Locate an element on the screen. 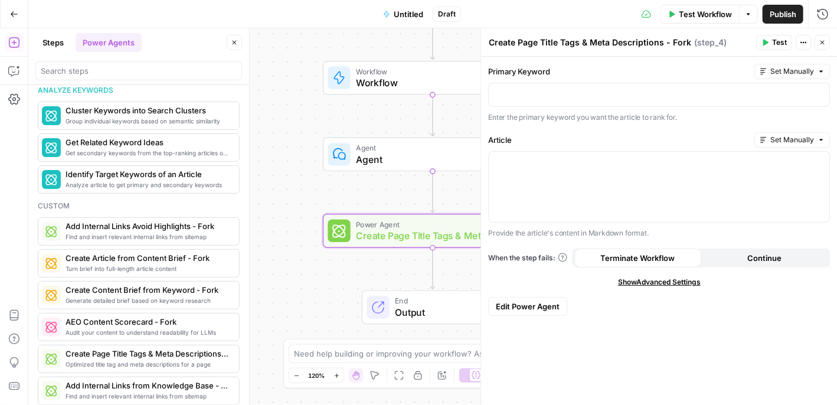 The width and height of the screenshot is (837, 405). p: Enter the primary keyword you want the article to rank for. is located at coordinates (659, 117).